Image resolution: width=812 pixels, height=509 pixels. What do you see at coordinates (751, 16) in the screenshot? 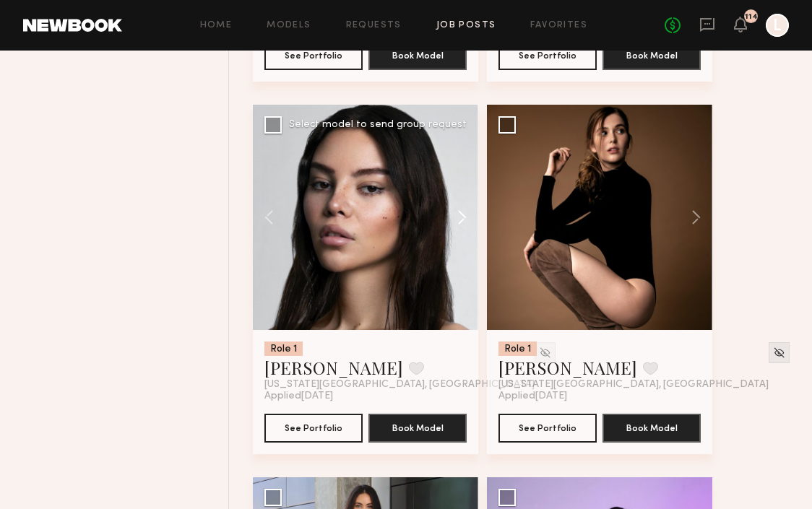
I see `div: 114` at bounding box center [751, 16].